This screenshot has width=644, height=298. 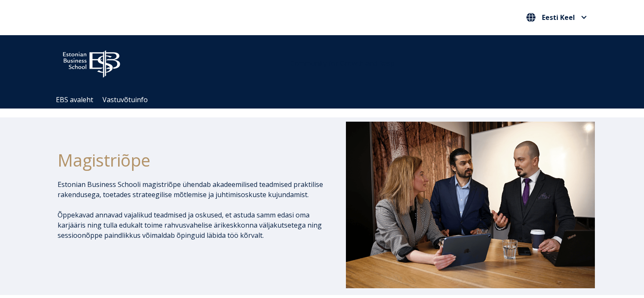 I want to click on img: ebs_logo2016_white, so click(x=91, y=62).